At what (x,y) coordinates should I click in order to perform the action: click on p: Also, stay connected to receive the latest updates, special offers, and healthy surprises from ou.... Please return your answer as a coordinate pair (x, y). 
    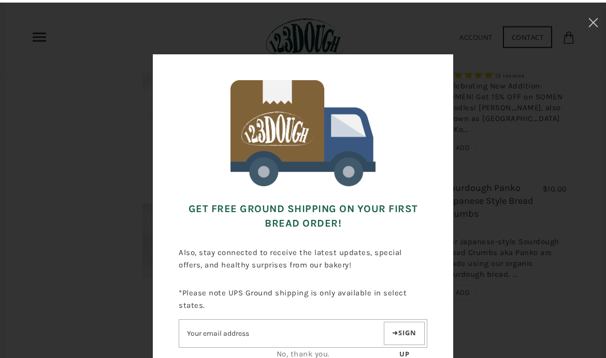
    Looking at the image, I should click on (303, 256).